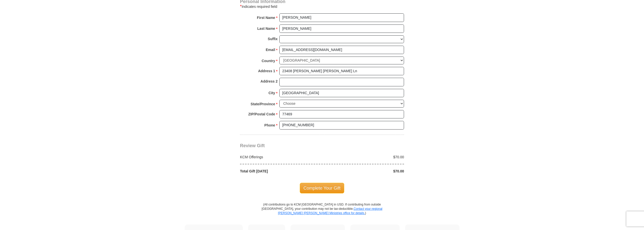 The width and height of the screenshot is (644, 230). Describe the element at coordinates (322, 6) in the screenshot. I see `div: Indicates required field` at that location.